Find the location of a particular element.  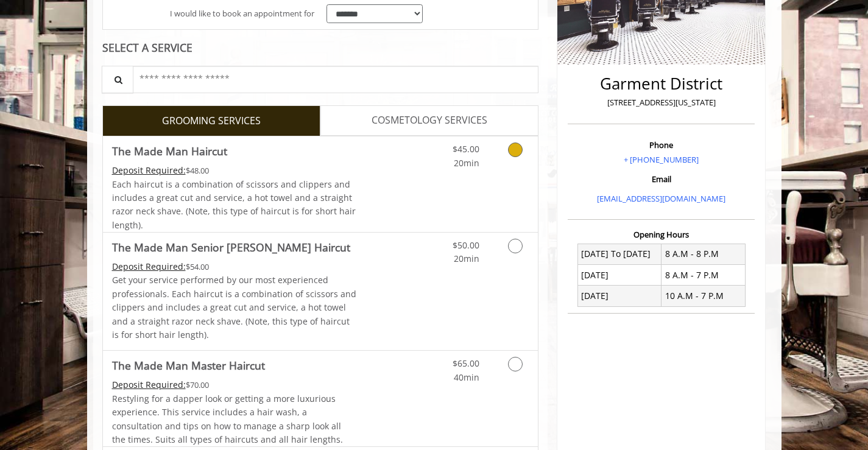

b: The Made Man Master Haircut is located at coordinates (188, 365).